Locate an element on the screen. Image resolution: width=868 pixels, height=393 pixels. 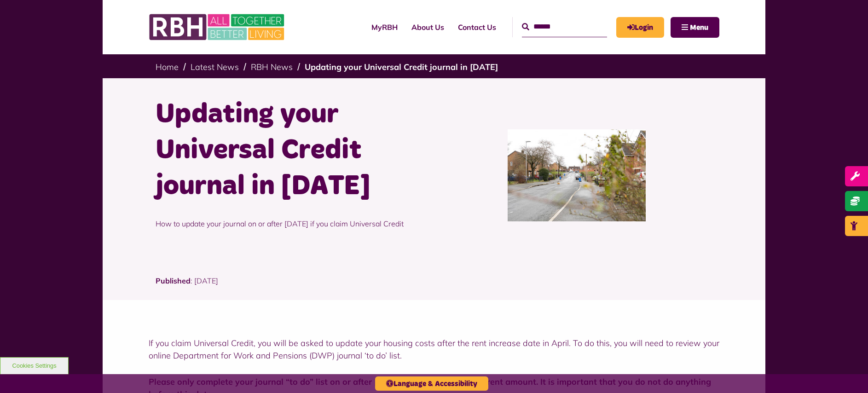
p: If you claim Universal Credit, you will be asked to update your housing costs after the rent incr... is located at coordinates (434, 350).